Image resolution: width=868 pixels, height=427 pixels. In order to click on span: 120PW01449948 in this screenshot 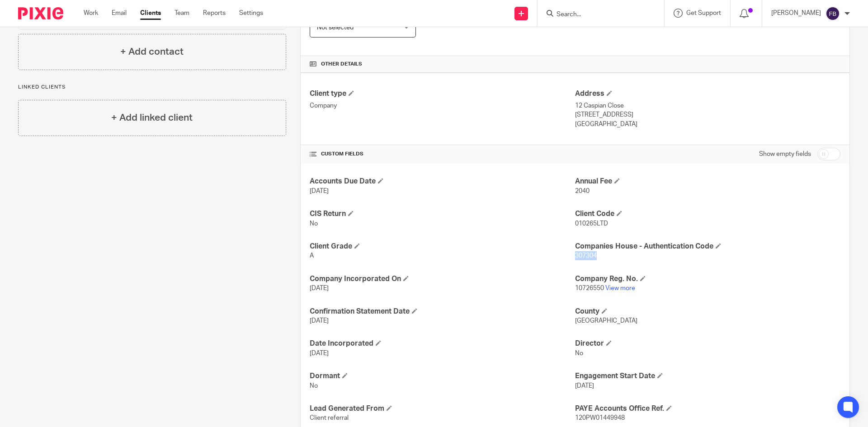, I will do `click(599, 418)`.